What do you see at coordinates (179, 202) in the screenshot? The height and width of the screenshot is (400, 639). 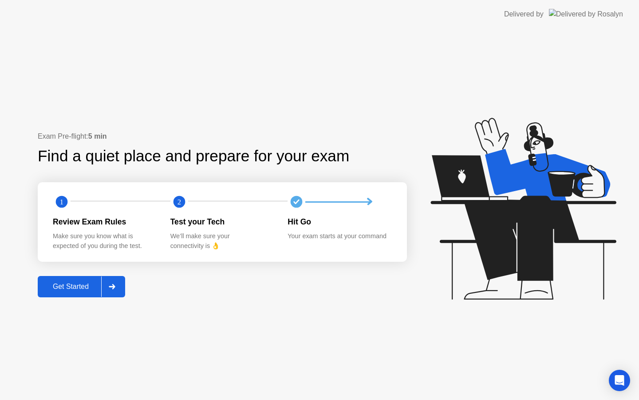 I see `text: 2` at bounding box center [179, 202].